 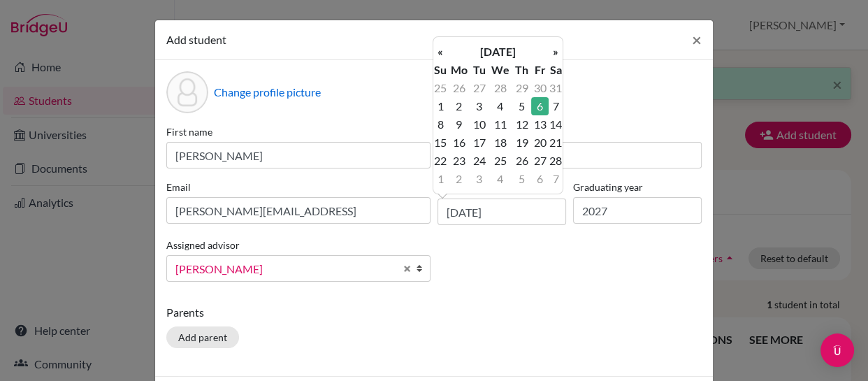 What do you see at coordinates (539, 125) in the screenshot?
I see `td: 13` at bounding box center [539, 125].